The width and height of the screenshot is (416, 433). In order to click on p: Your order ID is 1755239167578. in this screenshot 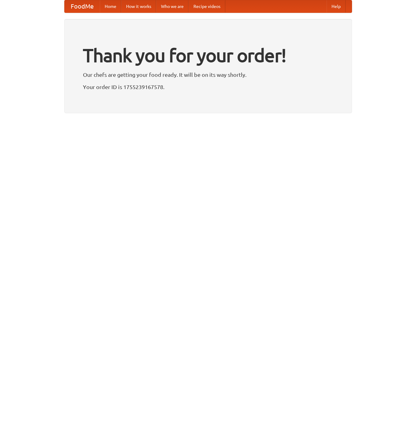, I will do `click(208, 87)`.